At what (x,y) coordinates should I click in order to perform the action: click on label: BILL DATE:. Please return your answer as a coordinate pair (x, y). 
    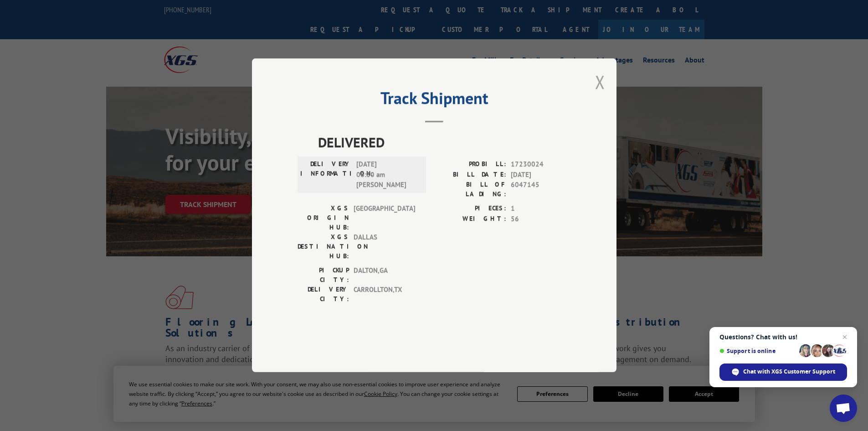
    Looking at the image, I should click on (470, 174).